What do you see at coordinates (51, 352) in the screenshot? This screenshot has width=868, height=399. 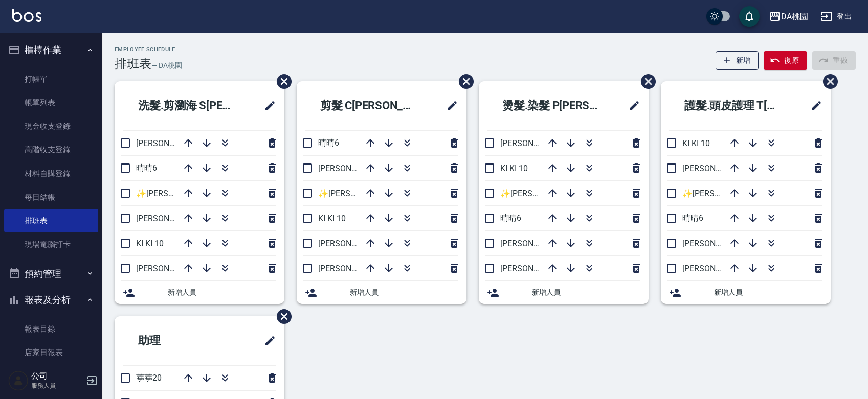 I see `a: 店家日報表` at bounding box center [51, 352].